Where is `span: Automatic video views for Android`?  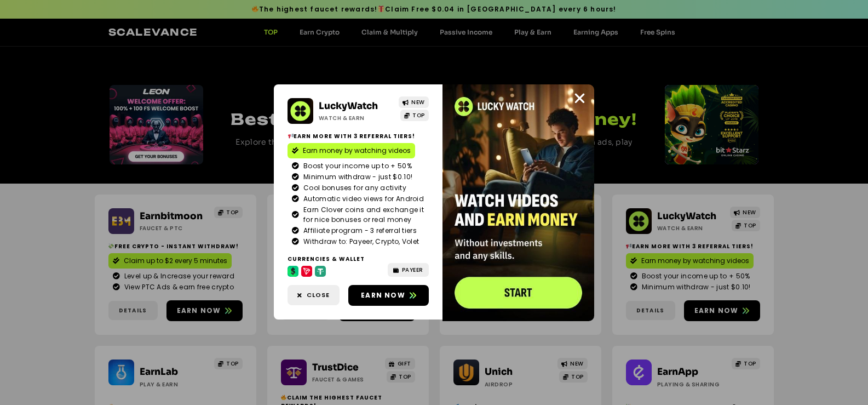
span: Automatic video views for Android is located at coordinates (362, 199).